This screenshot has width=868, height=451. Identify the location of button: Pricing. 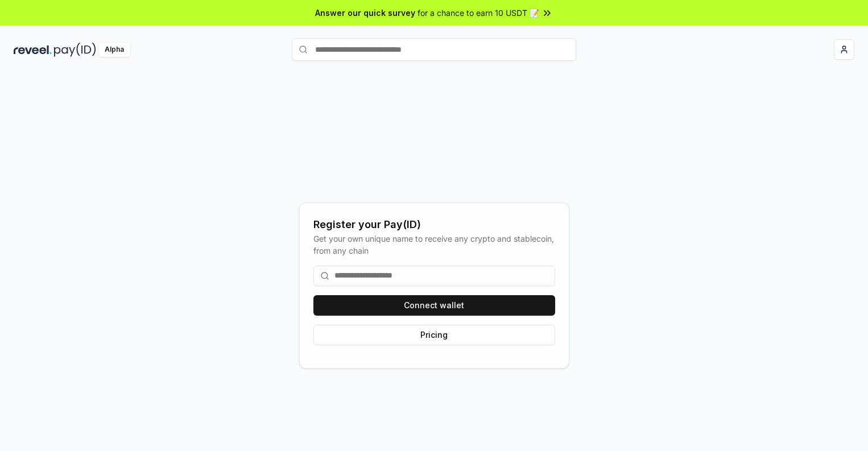
(434, 335).